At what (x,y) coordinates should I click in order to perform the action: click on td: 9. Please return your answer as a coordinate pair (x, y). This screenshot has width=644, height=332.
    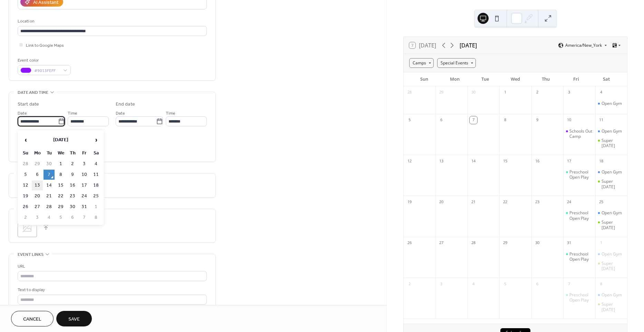
    Looking at the image, I should click on (73, 174).